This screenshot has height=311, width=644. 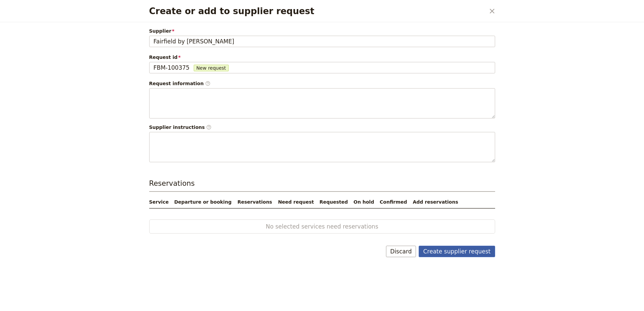 What do you see at coordinates (322, 185) in the screenshot?
I see `h3: Reservations` at bounding box center [322, 185].